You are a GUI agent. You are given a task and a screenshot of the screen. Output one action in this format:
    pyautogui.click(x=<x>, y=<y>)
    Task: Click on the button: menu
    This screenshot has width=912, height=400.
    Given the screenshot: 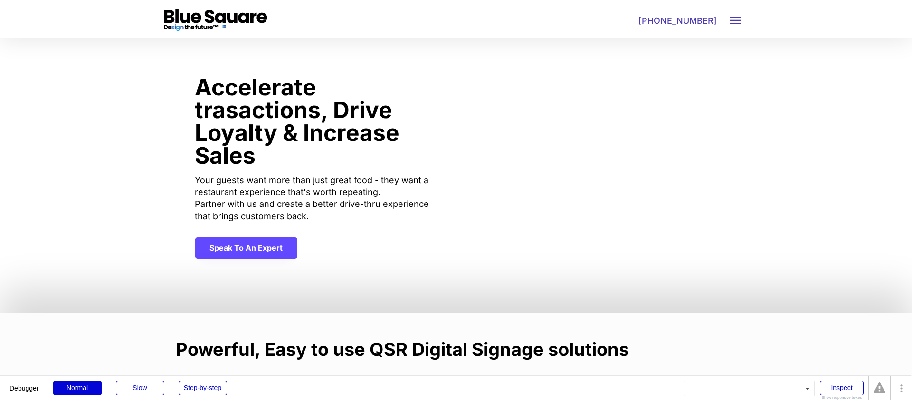 What is the action you would take?
    pyautogui.click(x=736, y=20)
    